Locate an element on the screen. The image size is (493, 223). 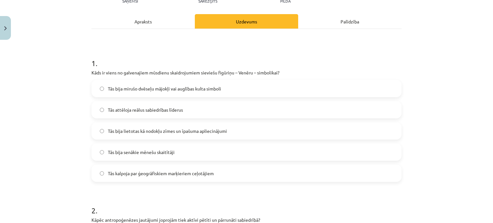
div: Apraksts is located at coordinates (143, 21).